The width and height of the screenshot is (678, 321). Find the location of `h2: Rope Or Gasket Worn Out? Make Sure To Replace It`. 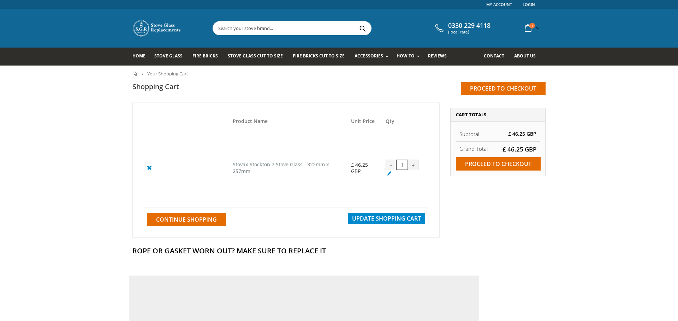

h2: Rope Or Gasket Worn Out? Make Sure To Replace It is located at coordinates (339, 251).